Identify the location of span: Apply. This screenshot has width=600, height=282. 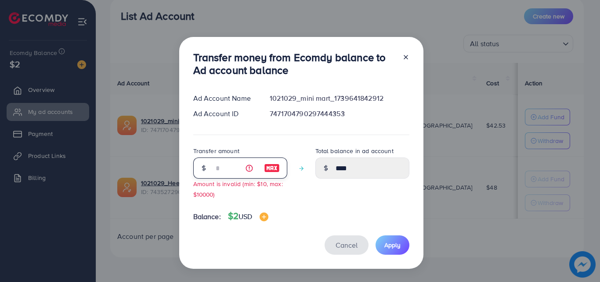
(392, 245).